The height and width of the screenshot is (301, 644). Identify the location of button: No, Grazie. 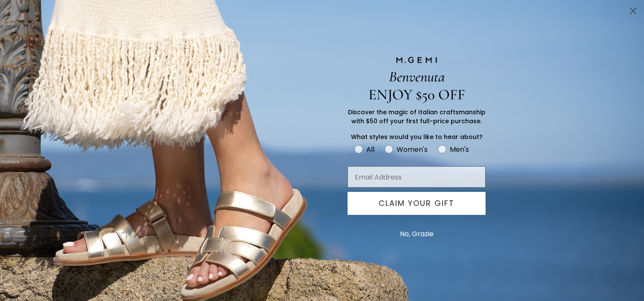
(417, 234).